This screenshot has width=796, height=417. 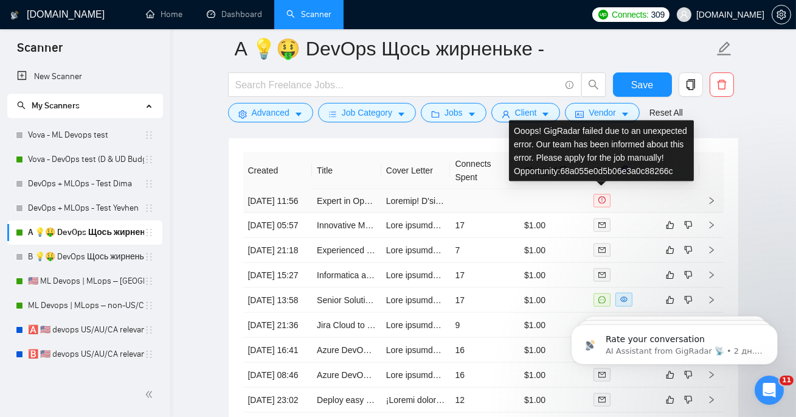 What do you see at coordinates (85, 135) in the screenshot?
I see `li: Vova - ML Devops test` at bounding box center [85, 135].